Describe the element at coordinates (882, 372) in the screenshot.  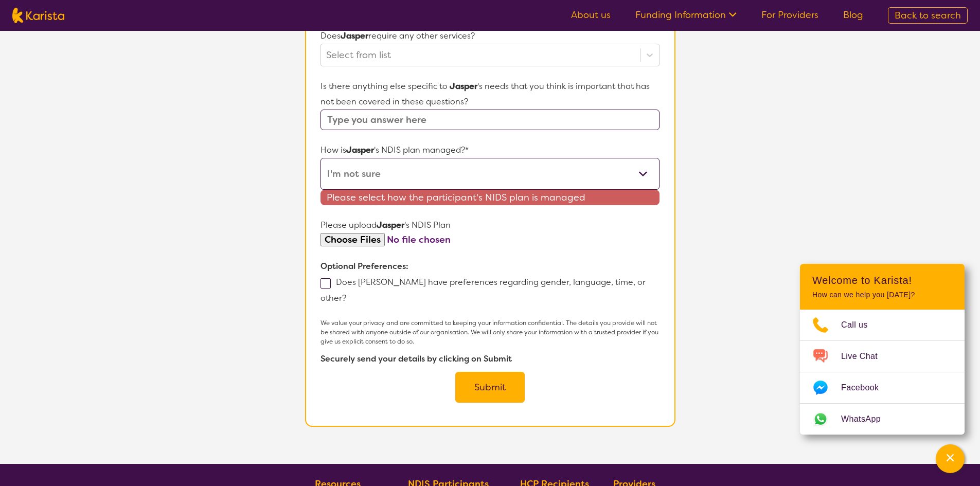
I see `ul: Choose channel` at that location.